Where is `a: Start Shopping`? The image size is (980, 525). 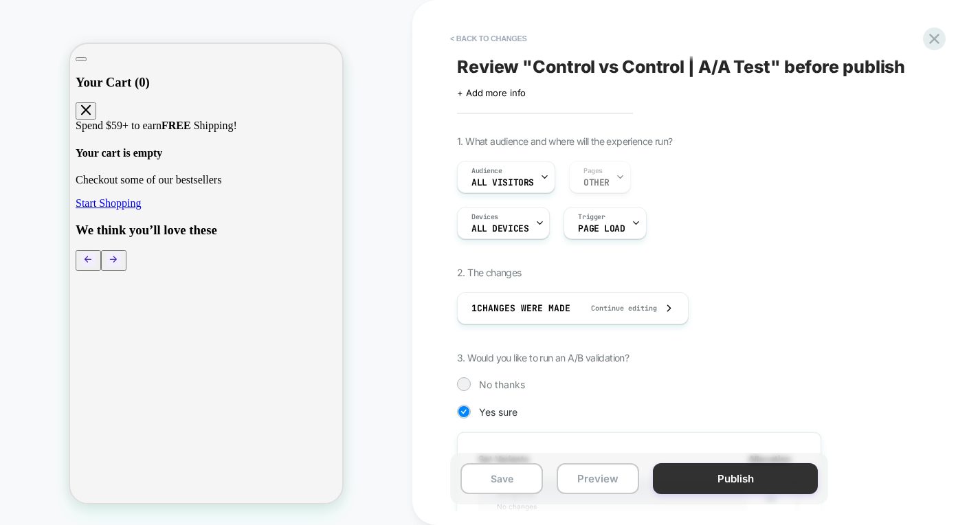
a: Start Shopping is located at coordinates (38, 159).